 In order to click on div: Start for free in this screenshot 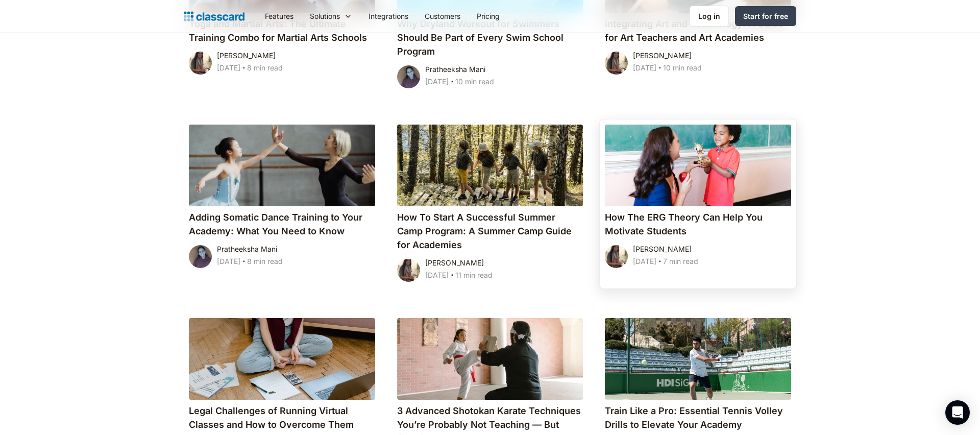, I will do `click(766, 16)`.